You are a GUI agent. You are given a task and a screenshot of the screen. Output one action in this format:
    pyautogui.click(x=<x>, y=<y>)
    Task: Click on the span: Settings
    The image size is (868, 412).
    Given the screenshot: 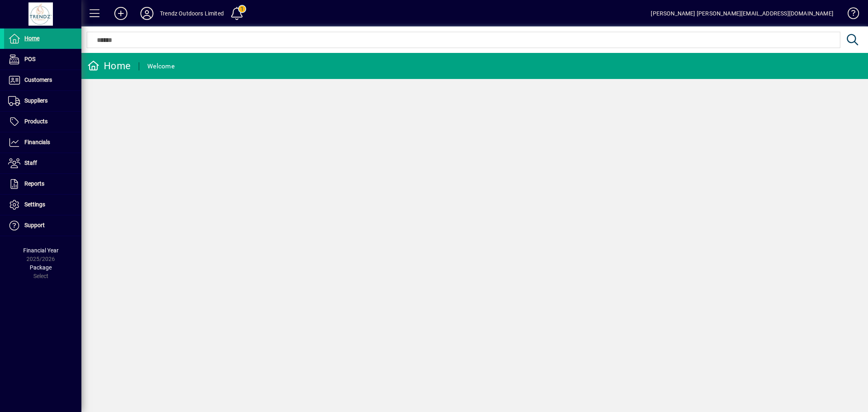 What is the action you would take?
    pyautogui.click(x=35, y=204)
    